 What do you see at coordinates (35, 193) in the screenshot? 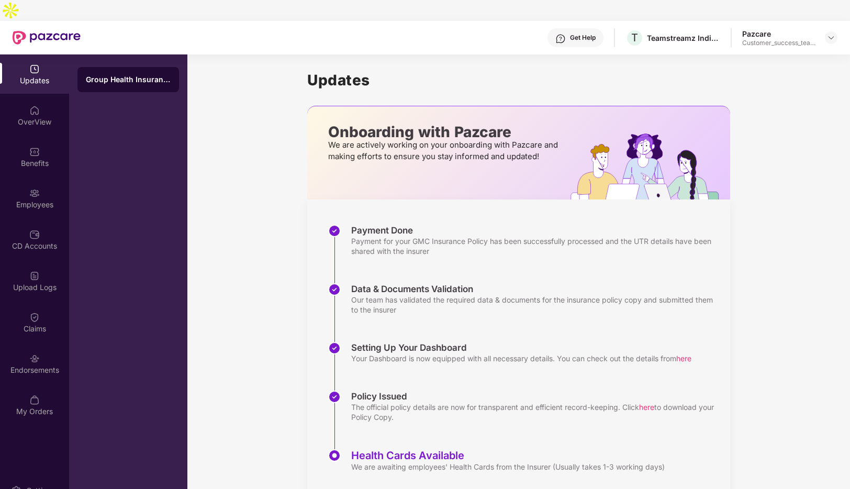
I see `img: svg+xml;base64,PHN2ZyBpZD0iRW1wbG95ZWVzIiB4bWxucz0iaHR0cDovL3d3dy53My5vcmcvMjAwMC9zdmciIHdpZHRoPS...` at bounding box center [35, 193].